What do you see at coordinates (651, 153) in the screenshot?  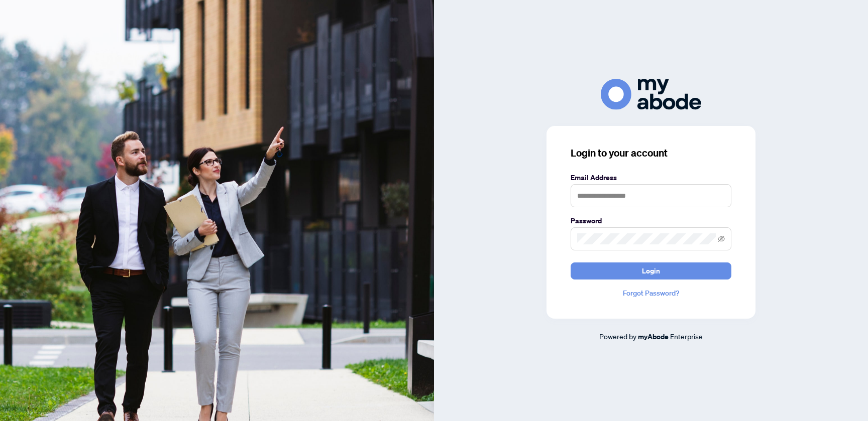 I see `h3: Login to your account` at bounding box center [651, 153].